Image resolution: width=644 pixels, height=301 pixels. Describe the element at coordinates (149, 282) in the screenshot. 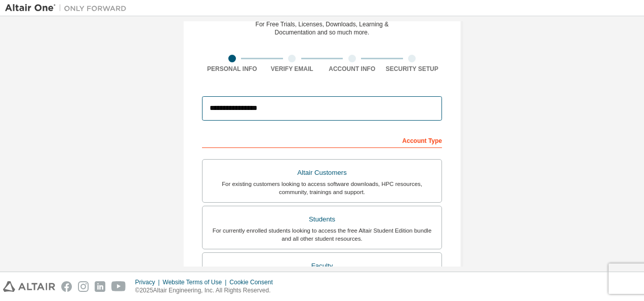

I see `div: Privacy` at that location.